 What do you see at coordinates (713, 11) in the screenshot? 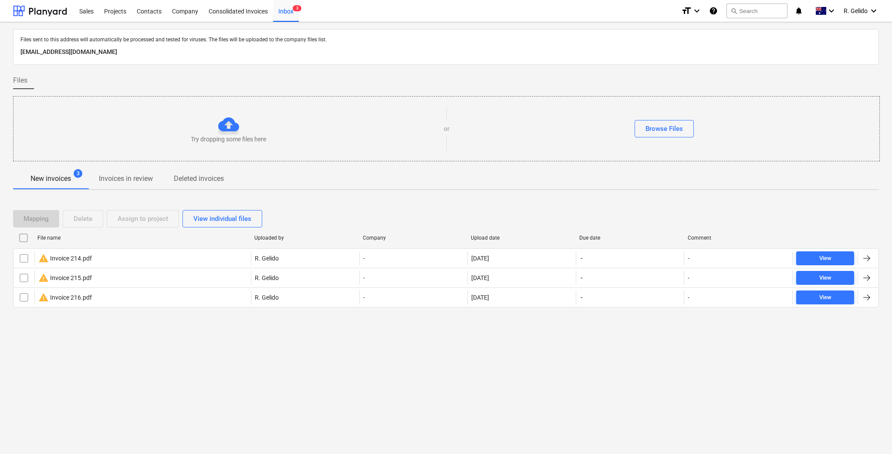
I see `i: Knowledge base` at bounding box center [713, 11].